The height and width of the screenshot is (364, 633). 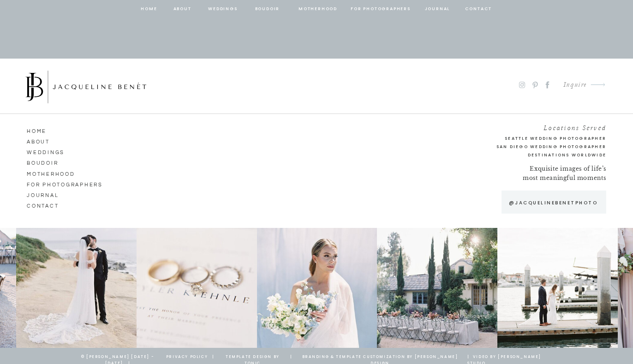 I want to click on p: Exquisite images of life’s most meaningful moments, so click(x=563, y=174).